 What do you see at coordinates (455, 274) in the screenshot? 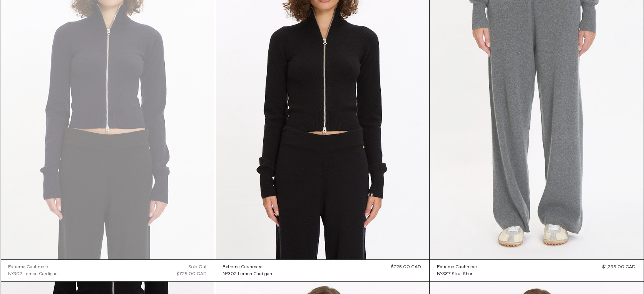
I see `div: N°387 Strut Short` at bounding box center [455, 274].